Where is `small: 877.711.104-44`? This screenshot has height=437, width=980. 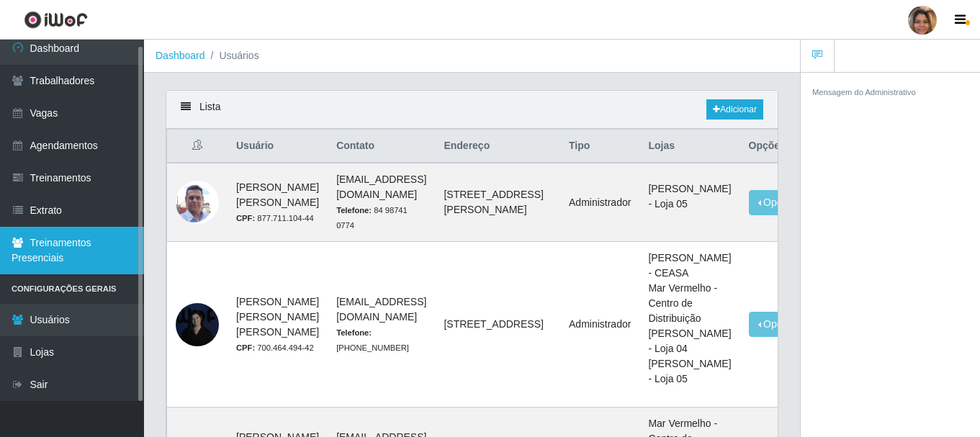 small: 877.711.104-44 is located at coordinates (275, 218).